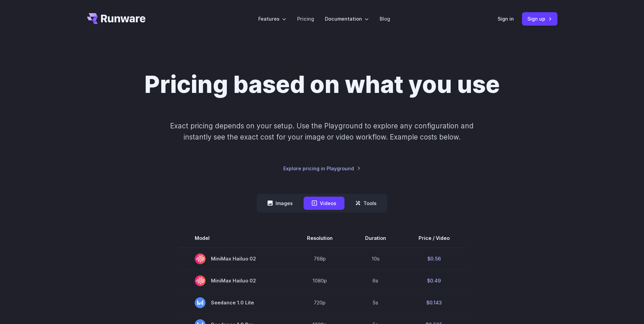 The width and height of the screenshot is (644, 324). What do you see at coordinates (506, 19) in the screenshot?
I see `a: Sign in` at bounding box center [506, 19].